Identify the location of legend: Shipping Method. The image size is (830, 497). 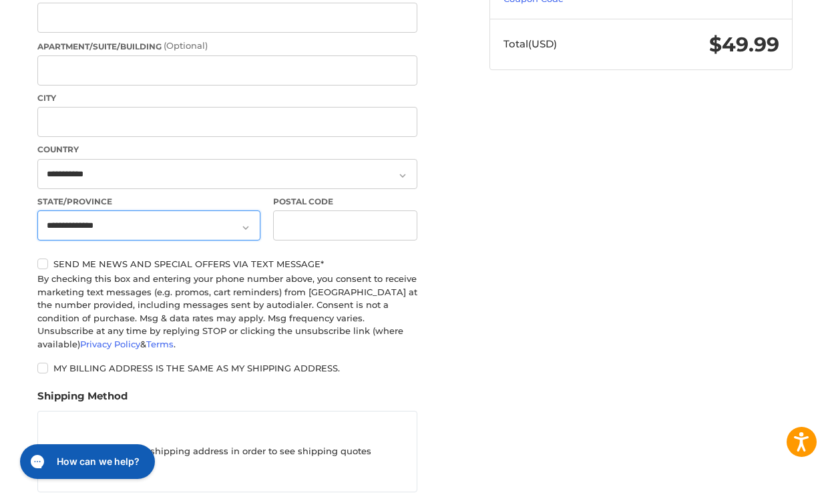
(82, 399).